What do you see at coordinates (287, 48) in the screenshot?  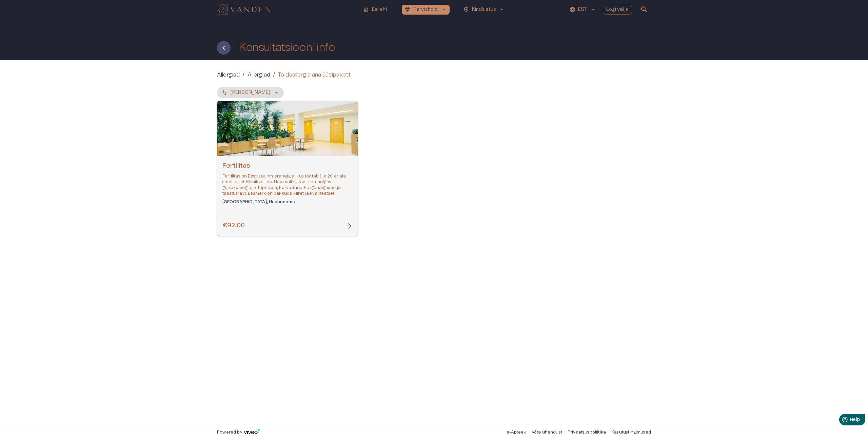 I see `h1: Konsultatsiooni info` at bounding box center [287, 48].